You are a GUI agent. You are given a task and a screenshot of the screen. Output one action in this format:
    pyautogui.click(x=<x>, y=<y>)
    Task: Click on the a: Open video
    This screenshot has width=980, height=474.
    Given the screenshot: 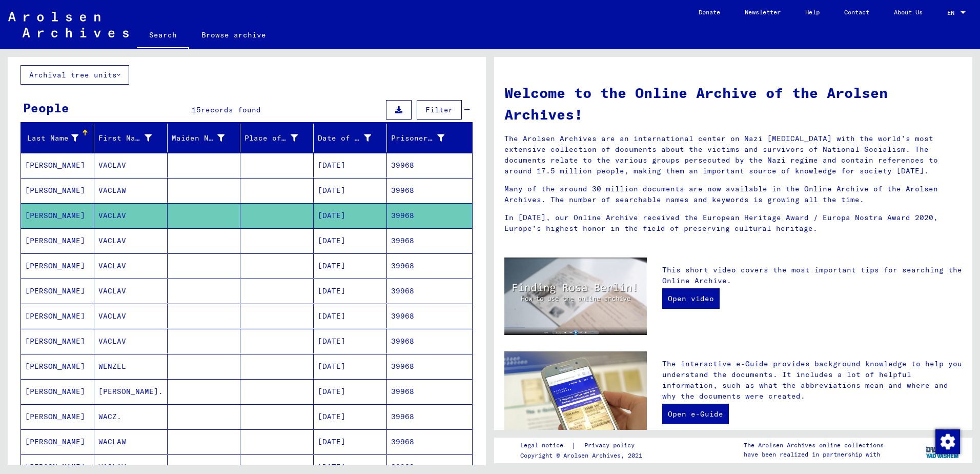 What is the action you would take?
    pyautogui.click(x=691, y=299)
    